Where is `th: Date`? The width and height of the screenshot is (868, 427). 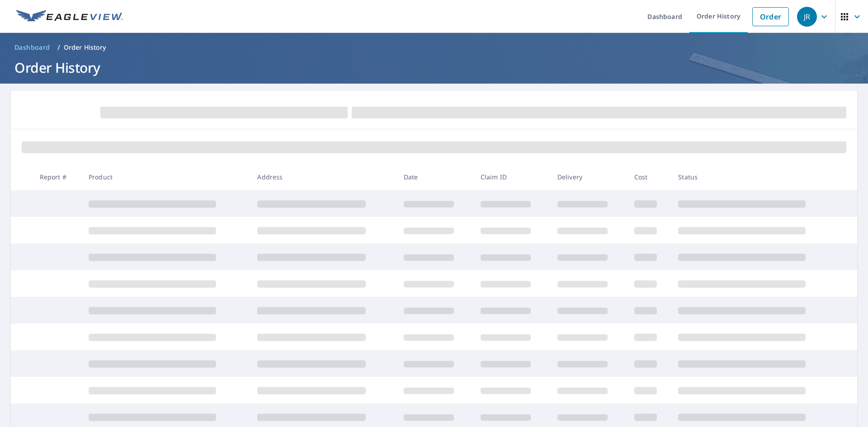
th: Date is located at coordinates (435, 177).